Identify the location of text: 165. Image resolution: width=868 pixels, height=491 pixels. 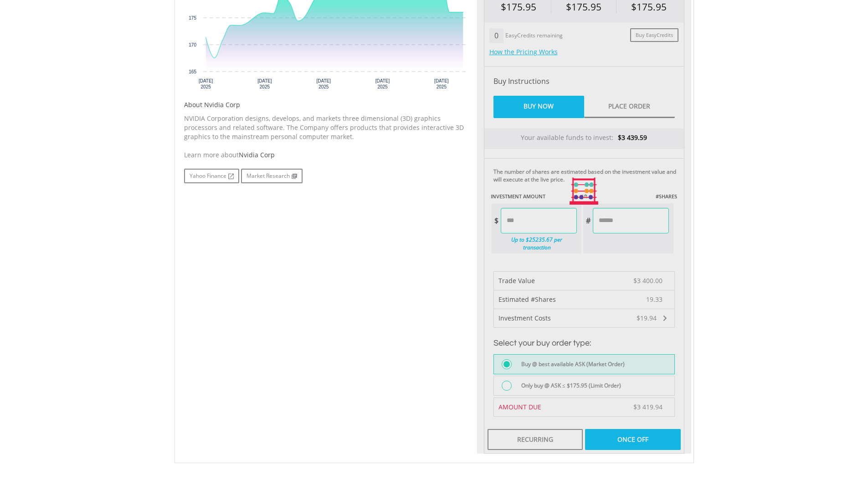
(192, 72).